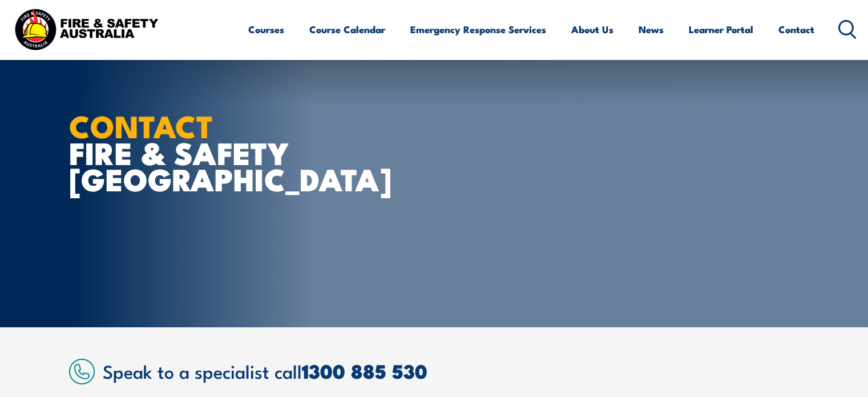 The image size is (868, 397). What do you see at coordinates (796, 29) in the screenshot?
I see `a: Contact` at bounding box center [796, 29].